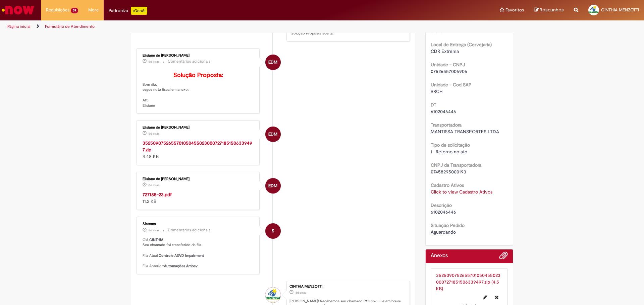 The image size is (644, 305). Describe the element at coordinates (58, 10) in the screenshot. I see `span: Requisições` at that location.